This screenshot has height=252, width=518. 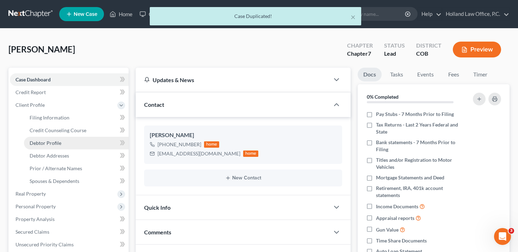 I want to click on a: Credit Counseling Course, so click(x=76, y=130).